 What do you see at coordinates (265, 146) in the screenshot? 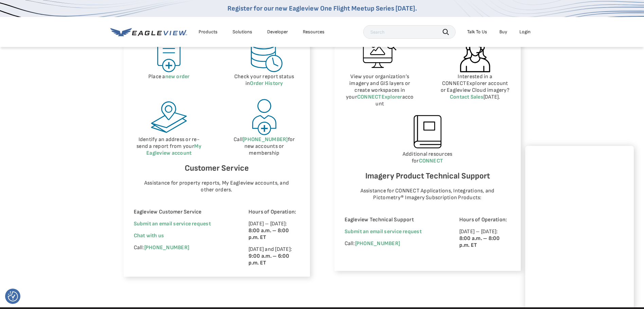
I see `p: Call for new accounts or membership` at bounding box center [265, 146].